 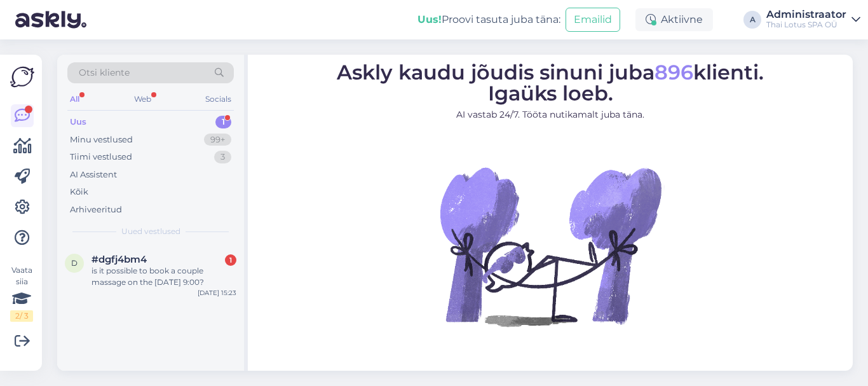 I want to click on span: Askly kaudu jõudis sinuni juba klienti. Igaüks loeb., so click(x=550, y=82).